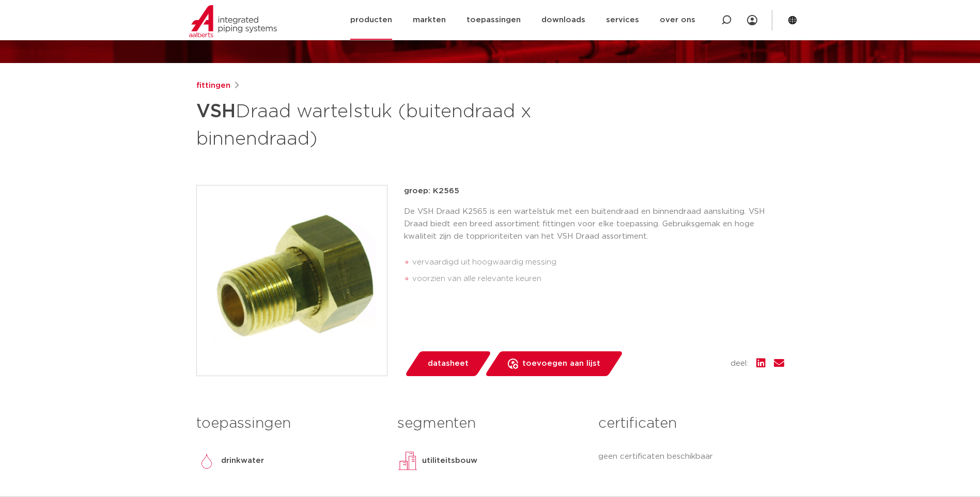  Describe the element at coordinates (489, 424) in the screenshot. I see `h3: segmenten` at that location.